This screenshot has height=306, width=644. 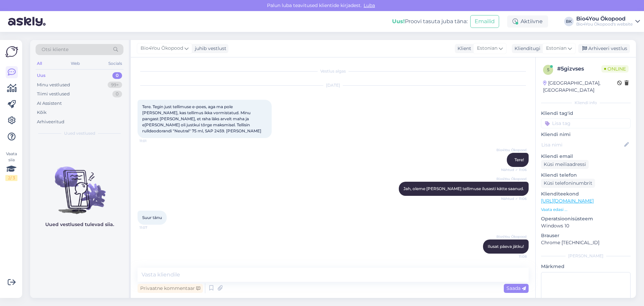 I want to click on b: Uus!, so click(x=398, y=21).